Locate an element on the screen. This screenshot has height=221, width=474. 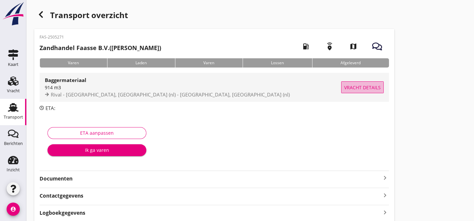
div: Transport overzicht is located at coordinates (214, 16).